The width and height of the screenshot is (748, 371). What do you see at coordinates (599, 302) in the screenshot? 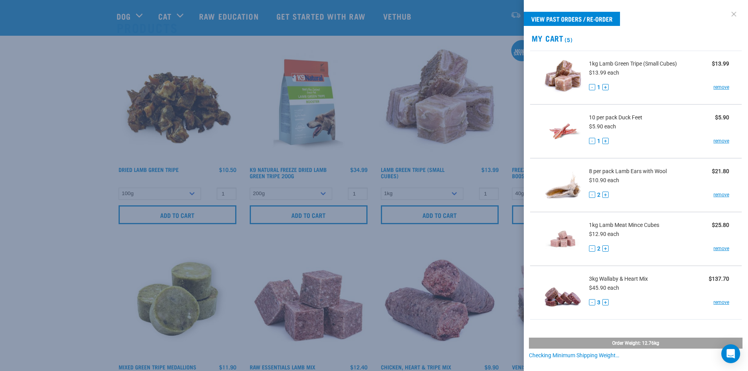
I see `span: 3` at bounding box center [599, 302].